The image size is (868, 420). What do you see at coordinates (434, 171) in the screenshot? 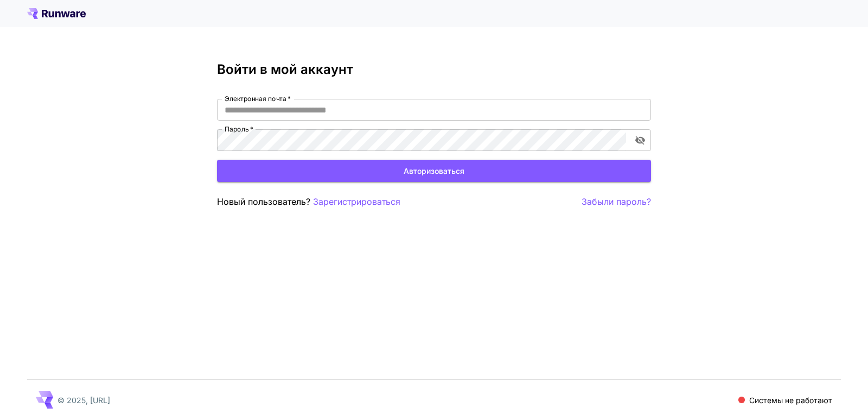
I see `font: Авторизоваться` at bounding box center [434, 171].